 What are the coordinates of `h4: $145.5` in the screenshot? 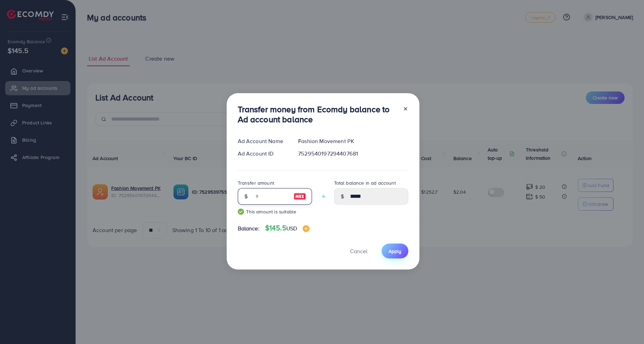 It's located at (287, 228).